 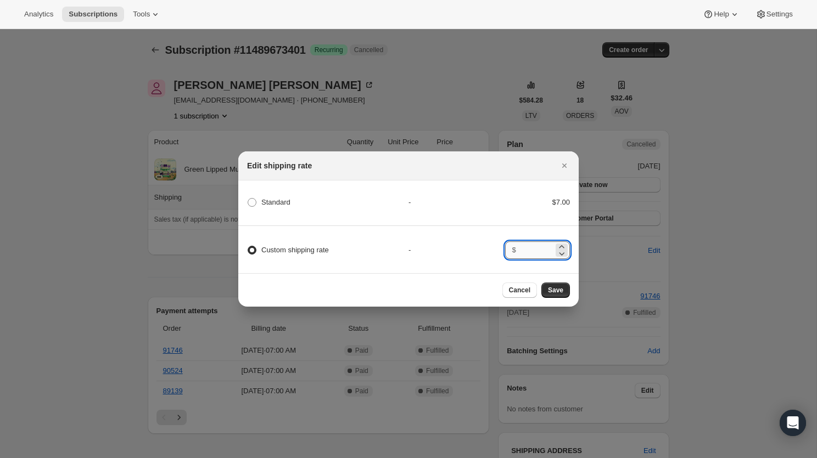 What do you see at coordinates (147, 14) in the screenshot?
I see `button: Tools` at bounding box center [147, 14].